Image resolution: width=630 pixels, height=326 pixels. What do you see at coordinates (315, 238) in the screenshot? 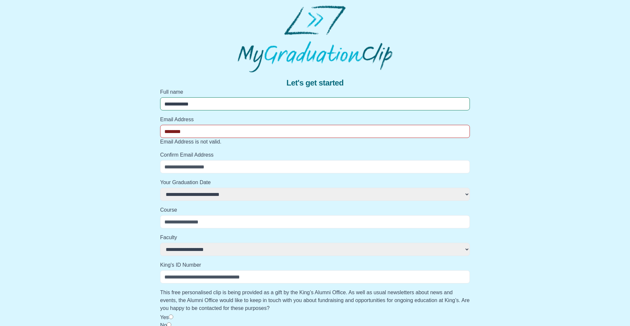
I see `label: Faculty` at bounding box center [315, 238].